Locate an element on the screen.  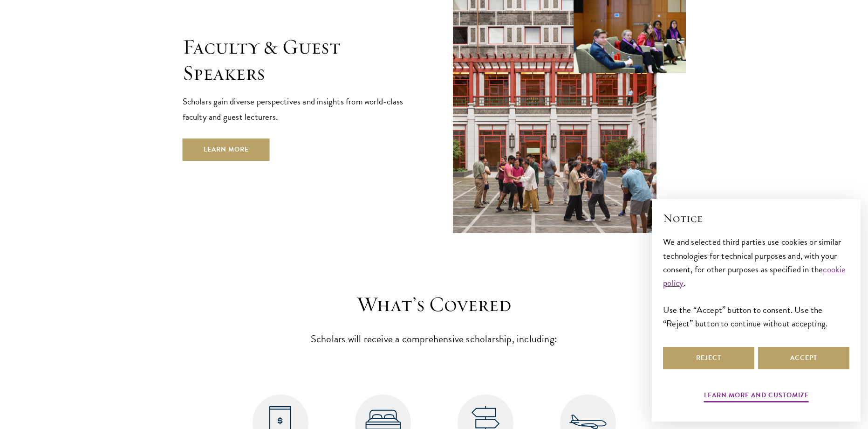
div: We and selected third parties use cookies or similar technologies for technical purposes and, wit... is located at coordinates (756, 282).